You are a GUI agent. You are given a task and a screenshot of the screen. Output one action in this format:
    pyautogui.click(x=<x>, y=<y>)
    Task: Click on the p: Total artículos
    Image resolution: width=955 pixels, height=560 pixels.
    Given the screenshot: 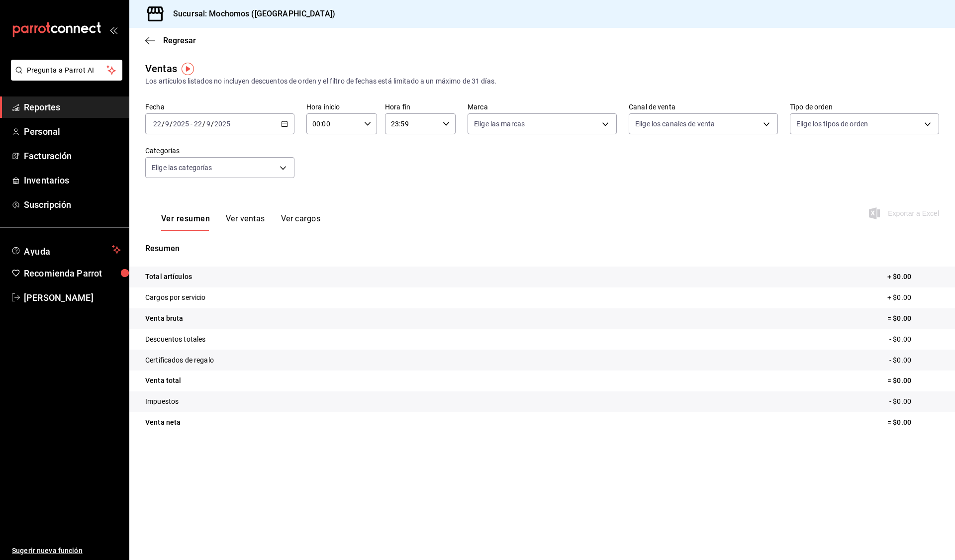 What is the action you would take?
    pyautogui.click(x=169, y=277)
    